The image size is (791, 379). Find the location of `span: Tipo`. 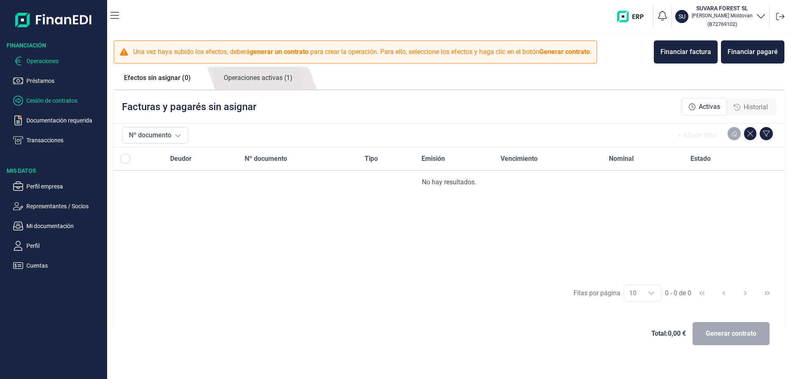

span: Tipo is located at coordinates (371, 159).